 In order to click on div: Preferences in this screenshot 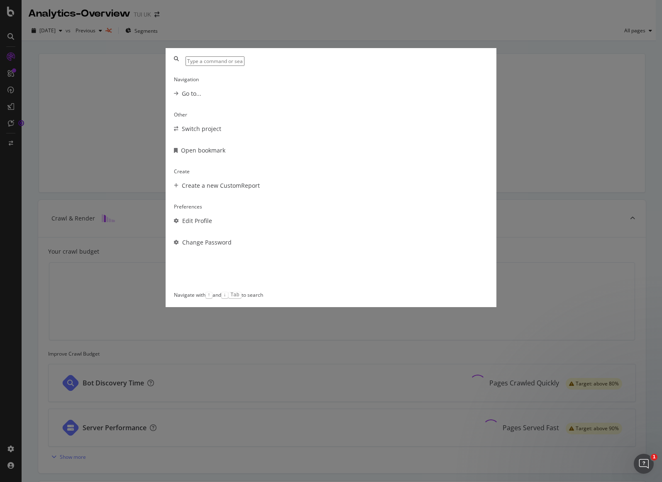, I will do `click(331, 207)`.